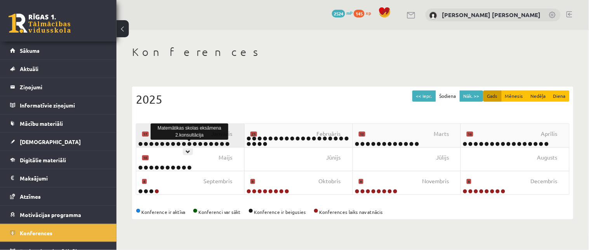 The width and height of the screenshot is (589, 250). What do you see at coordinates (58, 160) in the screenshot?
I see `a: Digitālie materiāli` at bounding box center [58, 160].